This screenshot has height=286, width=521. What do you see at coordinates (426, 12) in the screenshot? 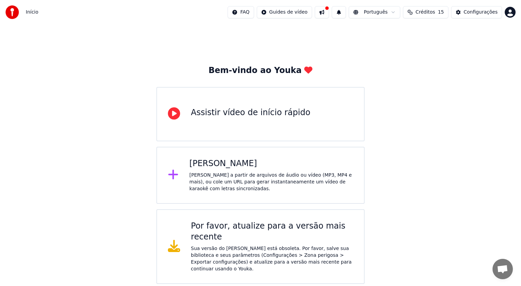
I see `span: Créditos` at bounding box center [426, 12].